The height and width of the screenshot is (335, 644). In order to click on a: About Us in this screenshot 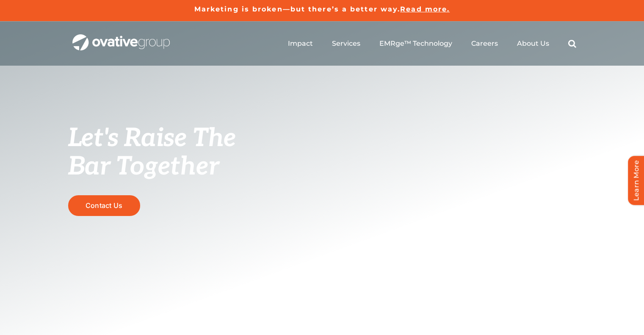, I will do `click(534, 44)`.